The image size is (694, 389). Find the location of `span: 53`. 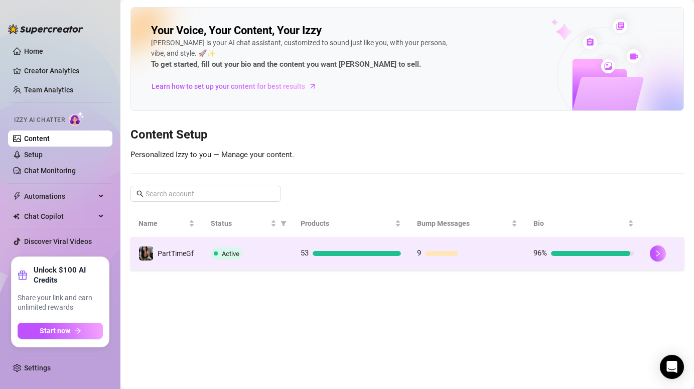

span: 53 is located at coordinates (305, 253).